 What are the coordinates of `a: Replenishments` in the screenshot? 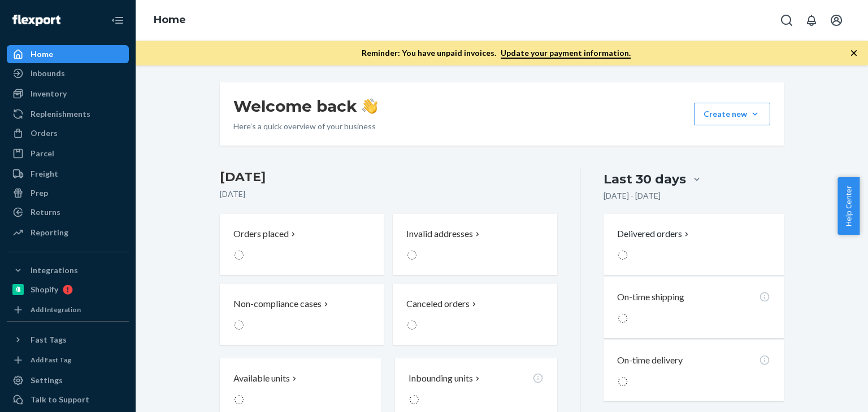 It's located at (68, 114).